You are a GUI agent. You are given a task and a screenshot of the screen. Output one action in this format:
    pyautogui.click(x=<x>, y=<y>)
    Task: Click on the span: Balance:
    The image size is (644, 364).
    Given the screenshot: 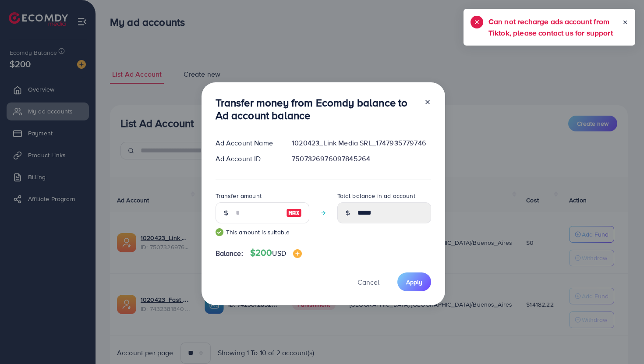 What is the action you would take?
    pyautogui.click(x=229, y=253)
    